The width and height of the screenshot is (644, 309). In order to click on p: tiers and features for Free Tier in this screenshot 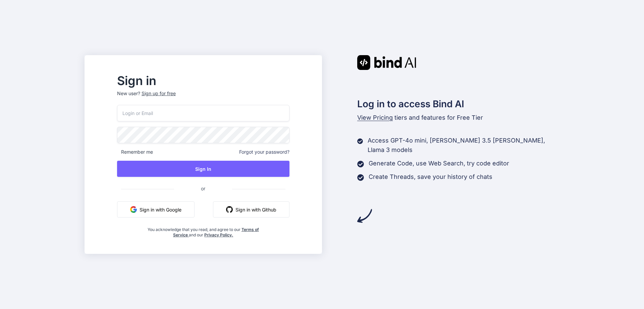, I will do `click(459, 118)`.